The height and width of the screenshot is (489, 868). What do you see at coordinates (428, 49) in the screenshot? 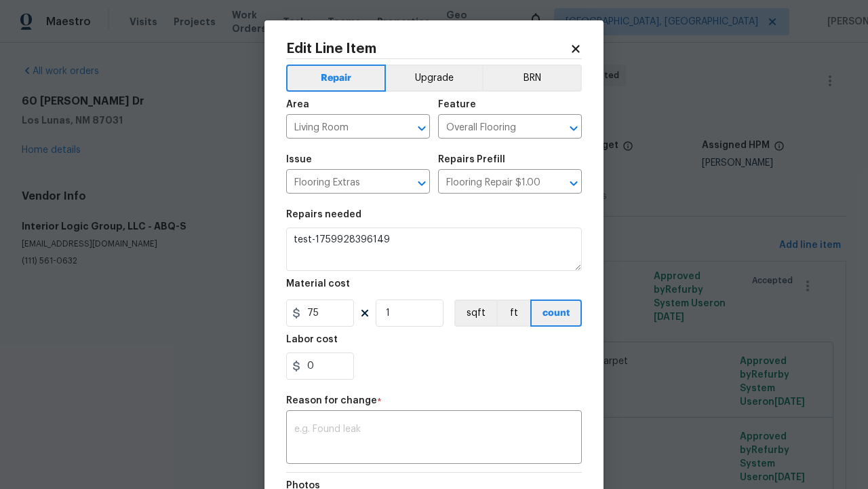
I see `h2: Edit Line Item` at bounding box center [428, 49].